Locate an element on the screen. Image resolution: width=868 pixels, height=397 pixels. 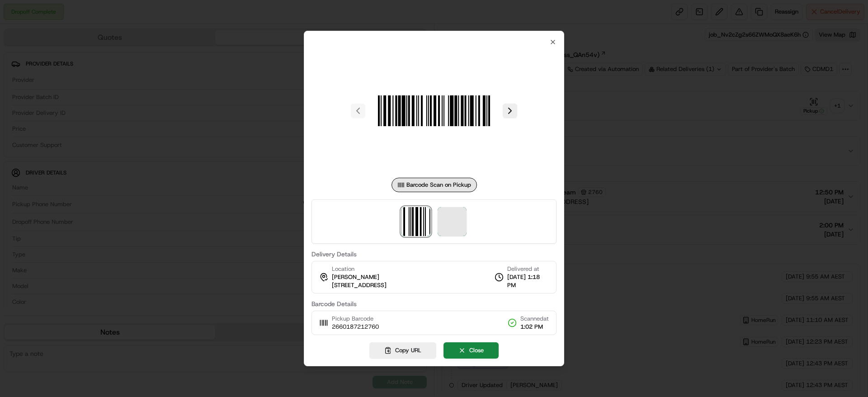
span: 1:02 PM is located at coordinates (534, 327).